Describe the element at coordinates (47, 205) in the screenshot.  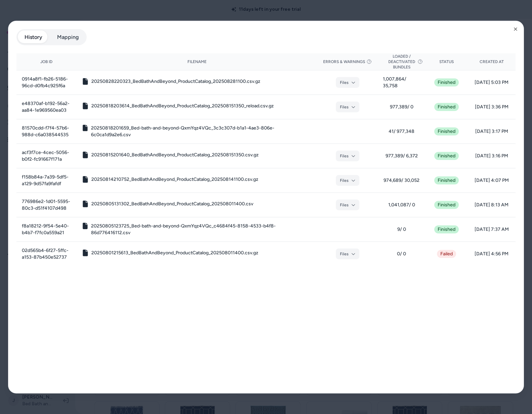
I see `td: 776986e2-1d01-5595-80c3-d51f4107d498` at that location.